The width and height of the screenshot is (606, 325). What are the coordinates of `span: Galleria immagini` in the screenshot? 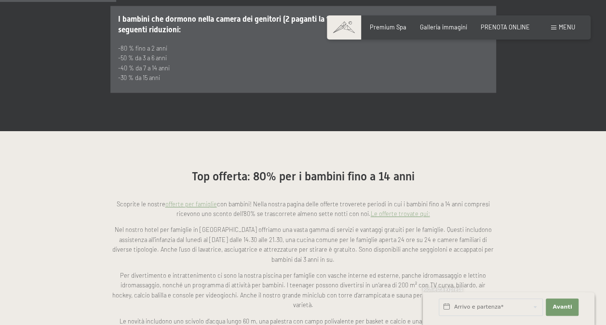 It's located at (444, 27).